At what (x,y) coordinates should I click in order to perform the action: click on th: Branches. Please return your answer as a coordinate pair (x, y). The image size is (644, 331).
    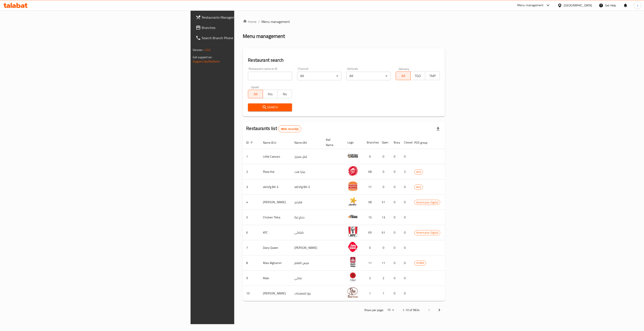
    Looking at the image, I should click on (371, 142).